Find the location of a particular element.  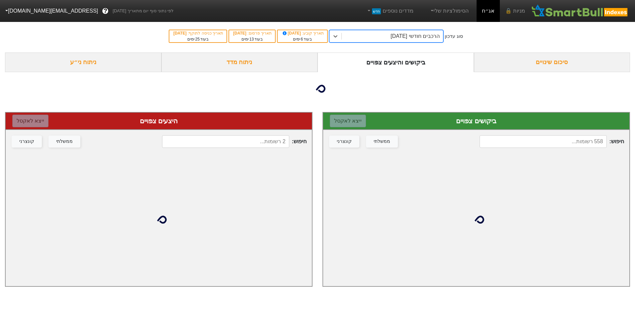

span: 13 is located at coordinates (251, 39).